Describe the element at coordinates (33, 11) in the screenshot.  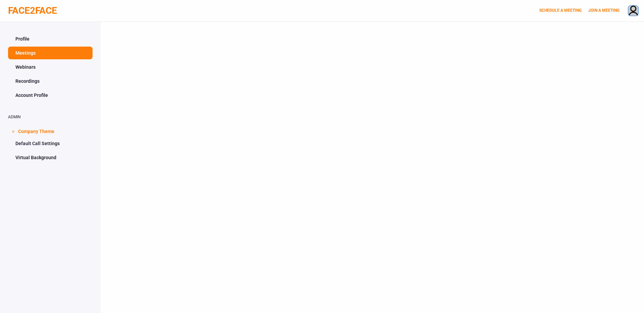
I see `a: FACE2FACE` at that location.